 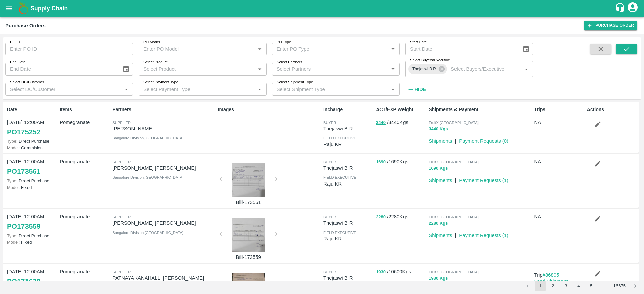 What do you see at coordinates (69, 49) in the screenshot?
I see `input: Enter PO ID` at bounding box center [69, 49].